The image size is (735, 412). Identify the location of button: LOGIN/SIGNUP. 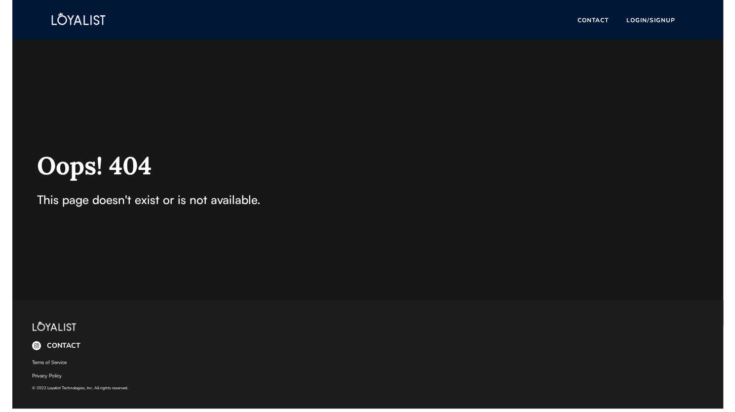
(651, 20).